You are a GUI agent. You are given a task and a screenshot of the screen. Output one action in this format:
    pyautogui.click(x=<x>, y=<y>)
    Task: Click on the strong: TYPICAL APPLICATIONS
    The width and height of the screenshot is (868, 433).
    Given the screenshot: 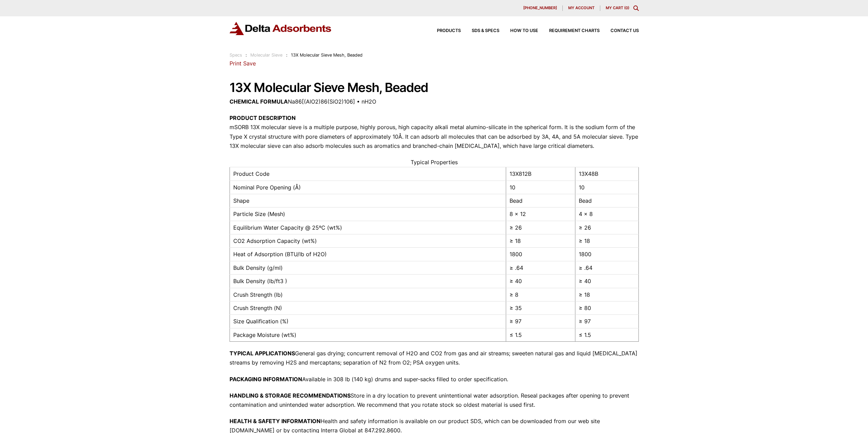 What is the action you would take?
    pyautogui.click(x=262, y=353)
    